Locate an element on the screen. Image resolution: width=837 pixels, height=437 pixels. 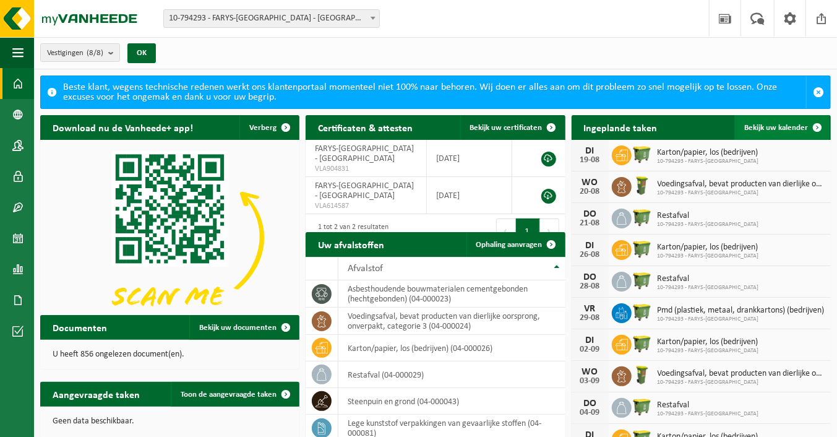
span: 10-794293 - FARYS-ASSE - ASSE is located at coordinates (272, 19).